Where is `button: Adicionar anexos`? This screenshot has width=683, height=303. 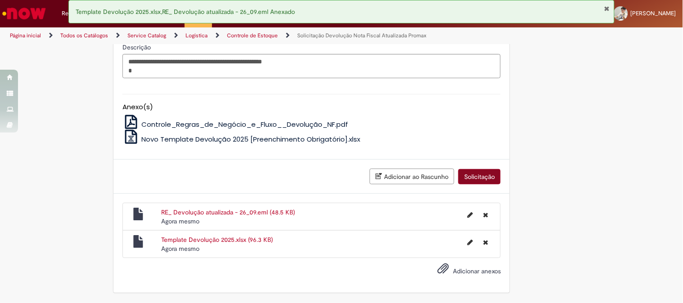 button: Adicionar anexos is located at coordinates (443, 271).